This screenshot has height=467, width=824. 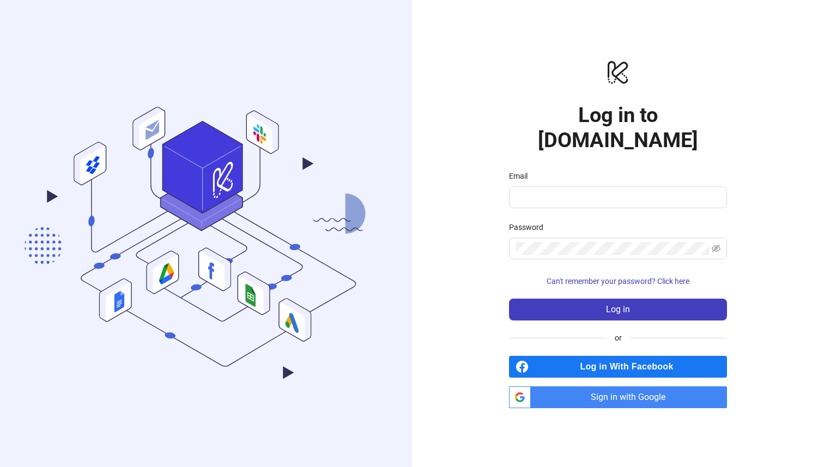 I want to click on span: eye-invisible, so click(x=716, y=248).